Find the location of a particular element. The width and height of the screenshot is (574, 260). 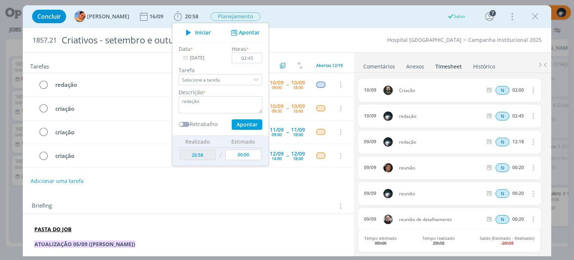

span: reunião de detalhamento is located at coordinates (441, 220).